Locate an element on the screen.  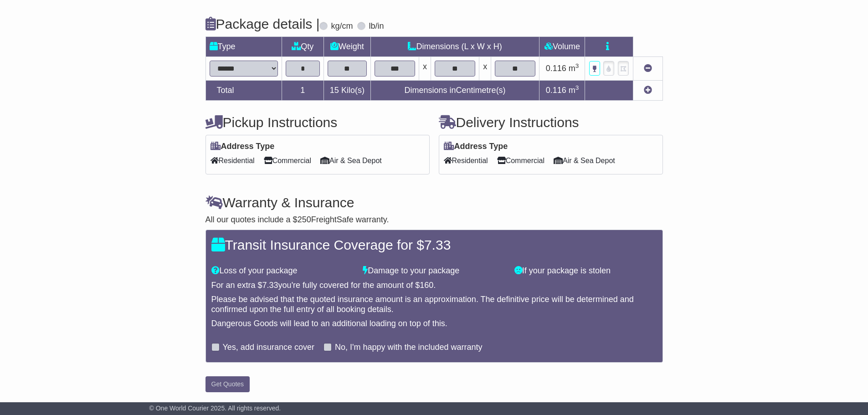
label: kg/cm is located at coordinates (342, 26).